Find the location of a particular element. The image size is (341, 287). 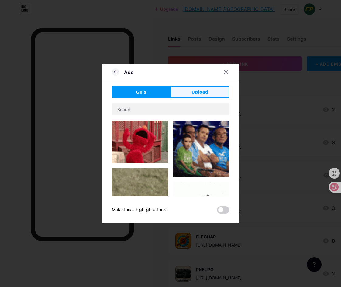

span: Upload is located at coordinates (200, 92).